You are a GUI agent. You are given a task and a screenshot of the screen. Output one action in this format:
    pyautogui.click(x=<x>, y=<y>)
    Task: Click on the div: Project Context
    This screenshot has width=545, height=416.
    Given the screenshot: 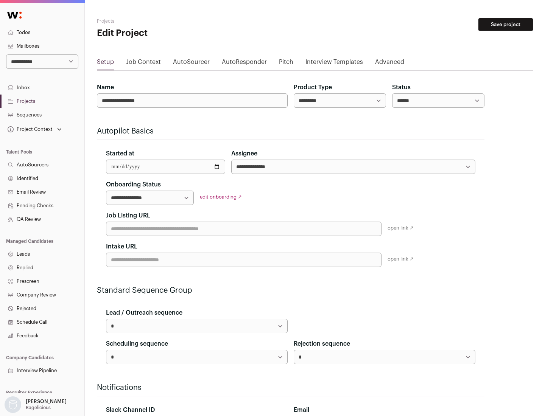 What is the action you would take?
    pyautogui.click(x=29, y=129)
    